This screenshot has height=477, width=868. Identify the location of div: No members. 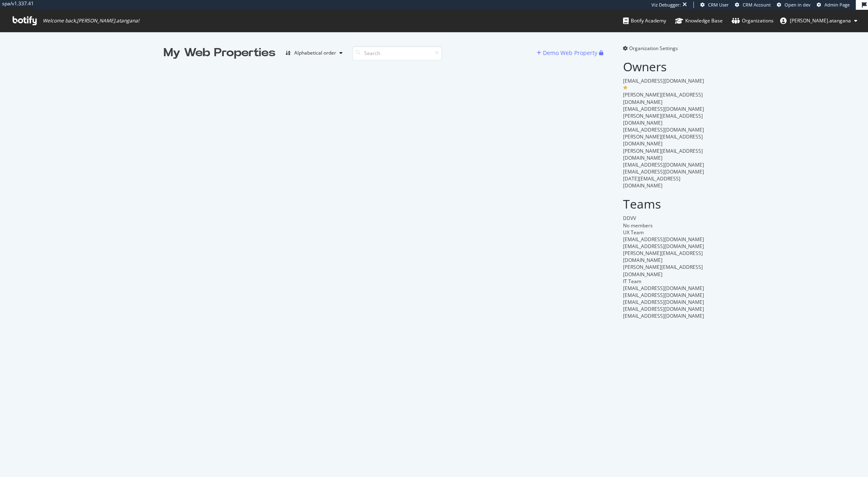
(664, 225).